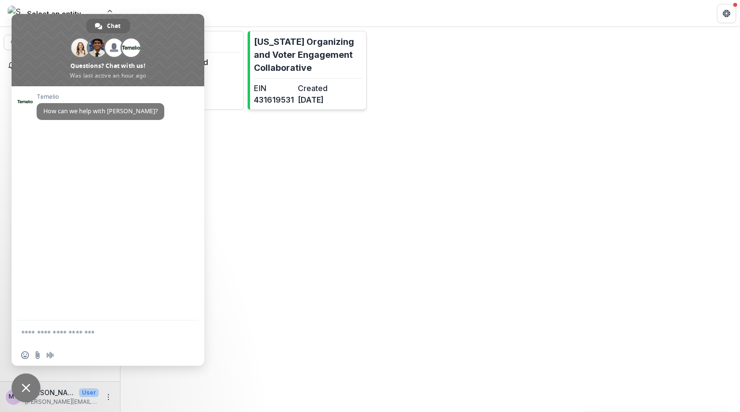 The width and height of the screenshot is (740, 412). I want to click on span: Send a file, so click(38, 355).